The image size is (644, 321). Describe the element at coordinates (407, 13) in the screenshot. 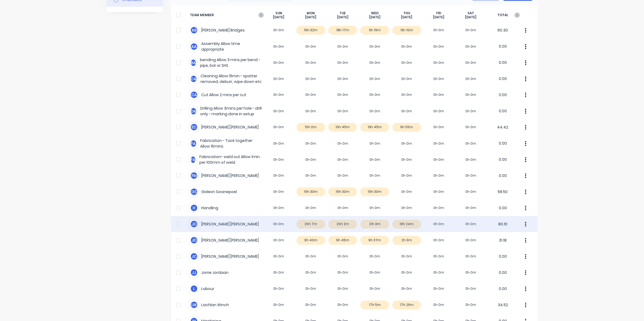

I see `span: THU` at that location.